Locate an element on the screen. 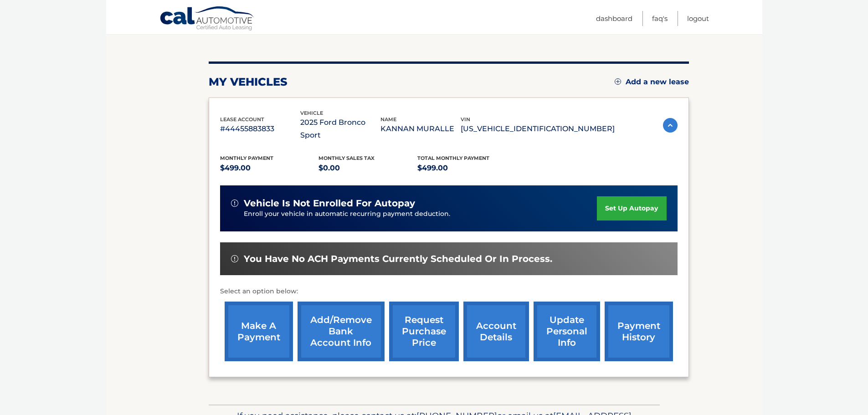 This screenshot has height=415, width=868. h2: my vehicles is located at coordinates (248, 82).